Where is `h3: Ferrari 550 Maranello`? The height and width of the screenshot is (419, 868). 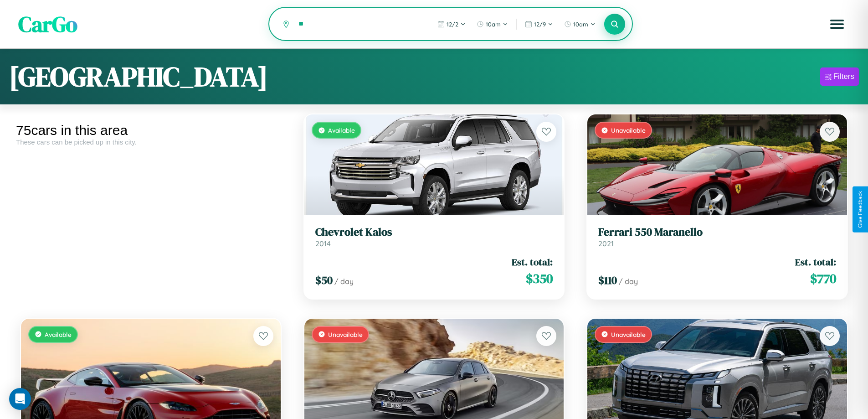 h3: Ferrari 550 Maranello is located at coordinates (717, 232).